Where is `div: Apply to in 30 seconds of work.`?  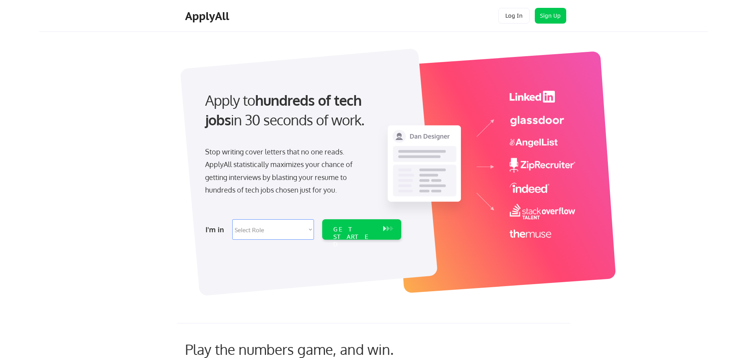
div: Apply to in 30 seconds of work. is located at coordinates (301, 110).